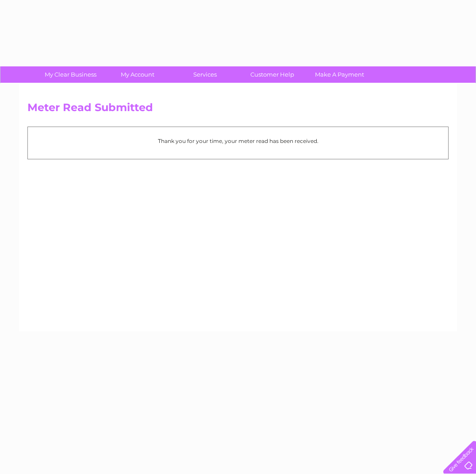 The width and height of the screenshot is (476, 474). I want to click on a: My Account, so click(138, 75).